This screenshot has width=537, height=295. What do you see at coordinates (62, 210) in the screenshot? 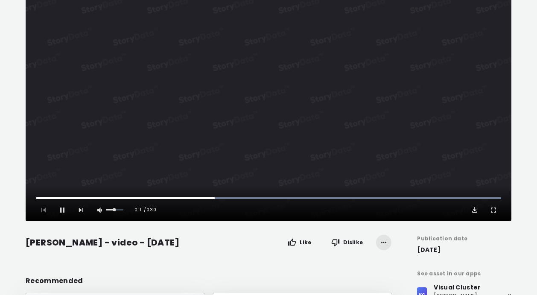
I see `button: Pause` at bounding box center [62, 210].